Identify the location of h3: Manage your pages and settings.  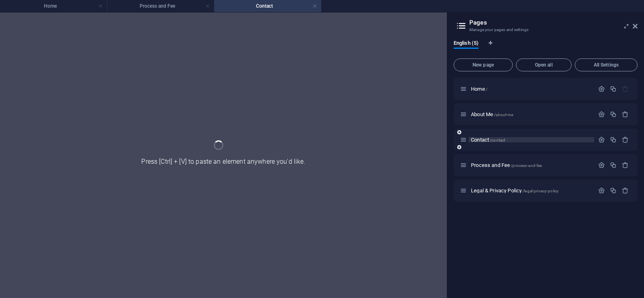
(545, 30).